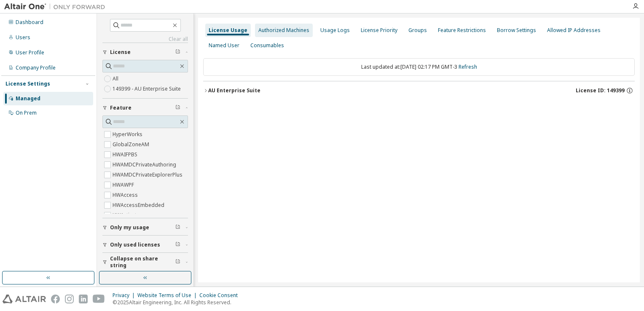  Describe the element at coordinates (148, 175) in the screenshot. I see `label: HWAMDCPrivateExplorerPlus` at that location.